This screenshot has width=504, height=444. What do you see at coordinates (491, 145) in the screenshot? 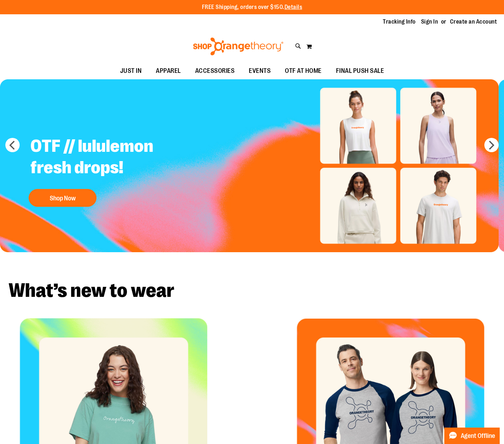
I see `button: next` at bounding box center [491, 145].